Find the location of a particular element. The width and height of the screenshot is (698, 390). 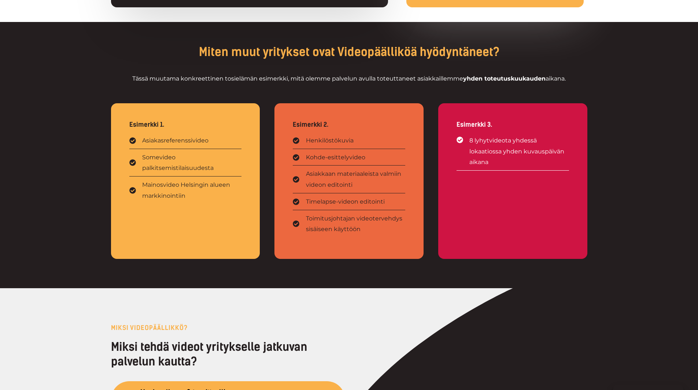

span: Henkilöstökuvia is located at coordinates (329, 141).